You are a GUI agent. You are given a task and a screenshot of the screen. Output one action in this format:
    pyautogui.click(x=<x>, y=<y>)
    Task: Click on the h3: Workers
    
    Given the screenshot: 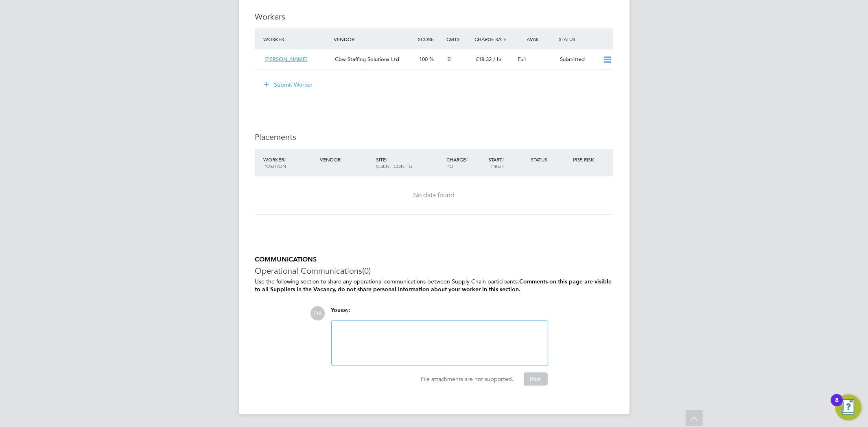 What is the action you would take?
    pyautogui.click(x=434, y=16)
    